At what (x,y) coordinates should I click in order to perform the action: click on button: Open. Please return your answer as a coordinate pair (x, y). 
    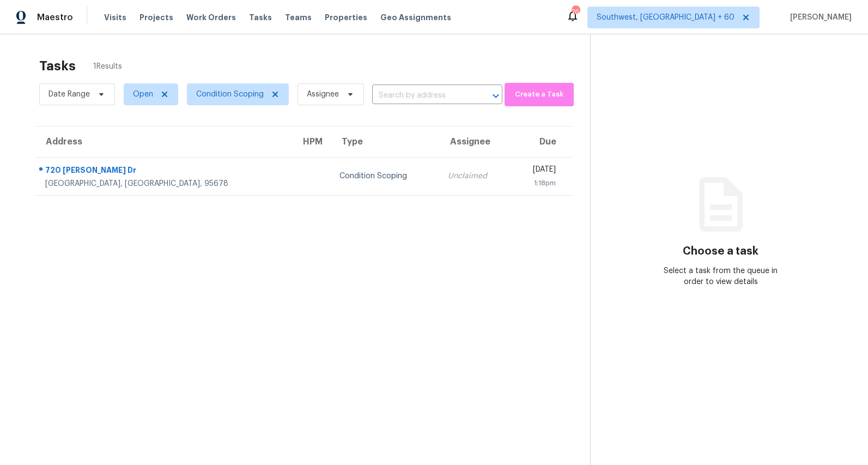
    Looking at the image, I should click on (496, 96).